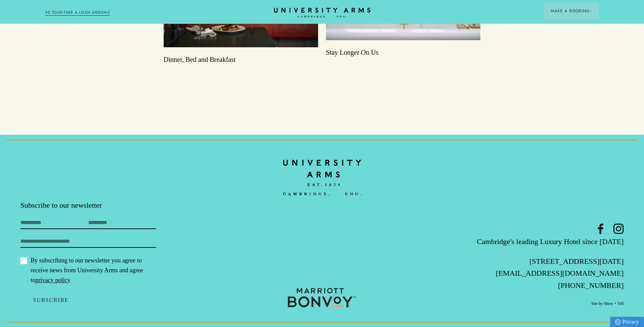 Image resolution: width=644 pixels, height=327 pixels. What do you see at coordinates (600, 229) in the screenshot?
I see `a: Facebook` at bounding box center [600, 229].